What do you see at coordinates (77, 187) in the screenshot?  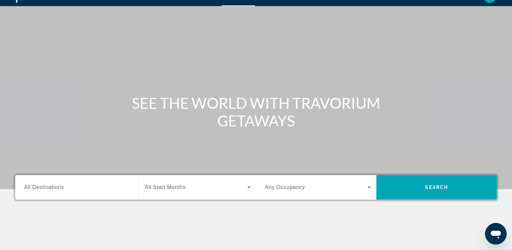 I see `input: Select destination` at bounding box center [77, 187].